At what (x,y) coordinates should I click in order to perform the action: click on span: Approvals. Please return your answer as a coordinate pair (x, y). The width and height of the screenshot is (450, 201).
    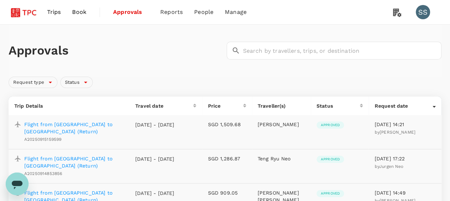
    Looking at the image, I should click on (131, 12).